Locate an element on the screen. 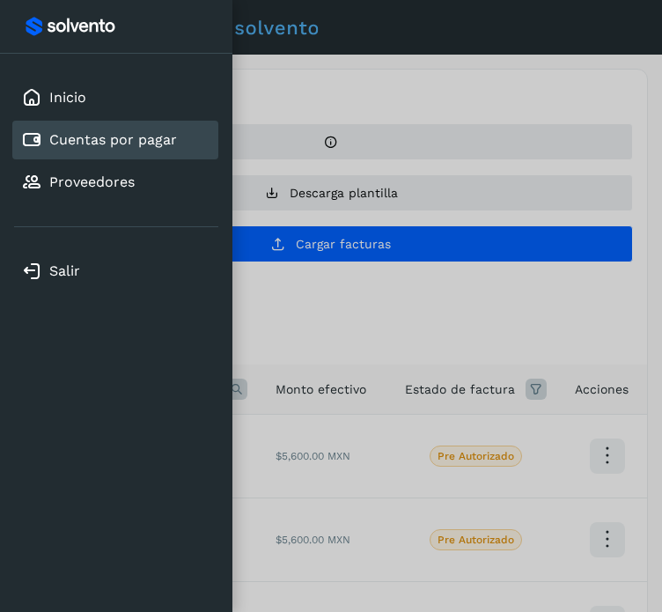 The height and width of the screenshot is (612, 662). div: Inicio is located at coordinates (115, 98).